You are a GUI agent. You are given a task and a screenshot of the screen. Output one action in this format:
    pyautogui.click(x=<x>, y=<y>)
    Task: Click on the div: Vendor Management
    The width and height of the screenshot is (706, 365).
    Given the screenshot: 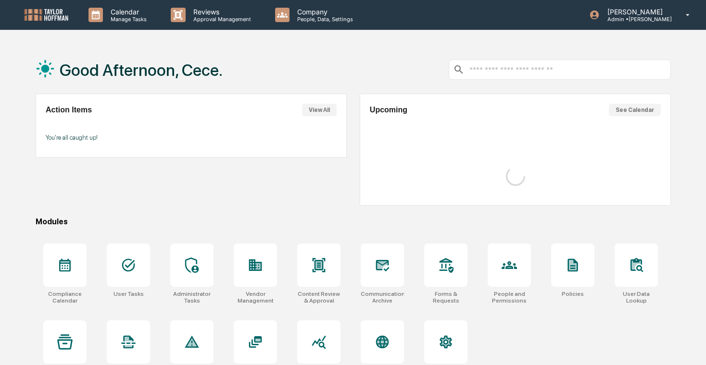 What is the action you would take?
    pyautogui.click(x=255, y=298)
    